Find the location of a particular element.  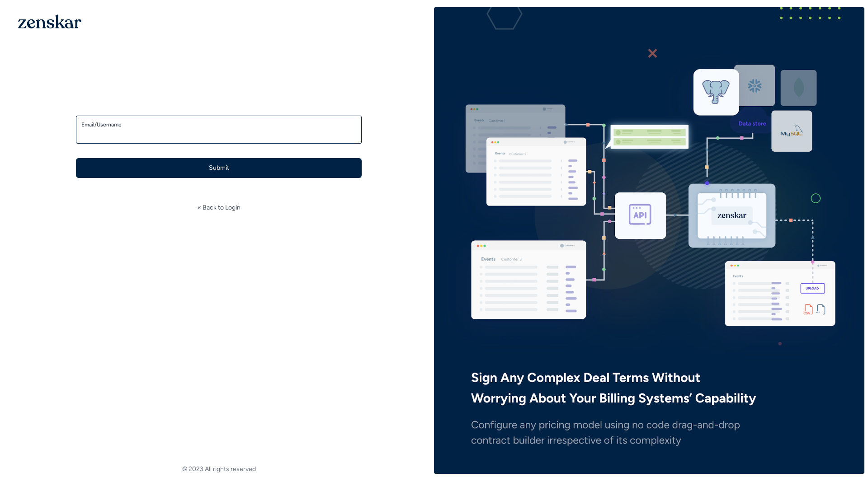

button: Submit is located at coordinates (219, 168).